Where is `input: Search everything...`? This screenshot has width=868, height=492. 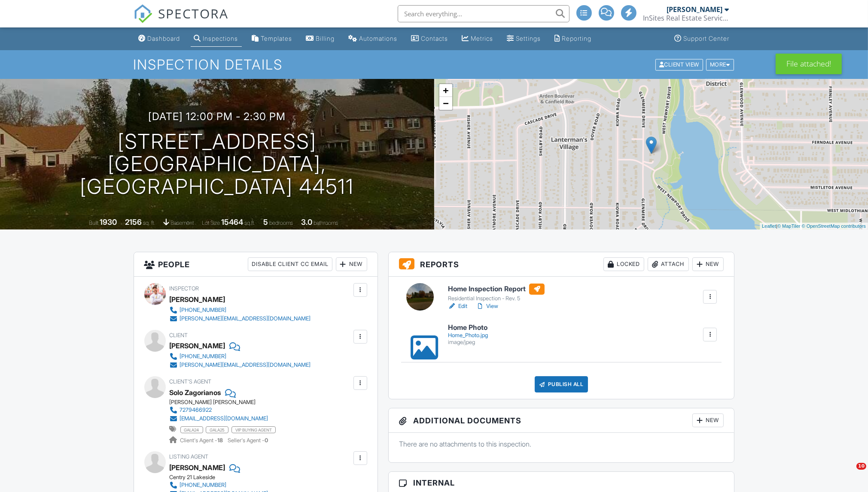
input: Search everything... is located at coordinates (483, 14).